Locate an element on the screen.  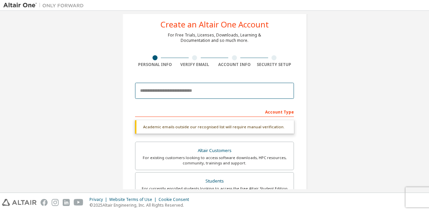
div: Students is located at coordinates (214, 181).